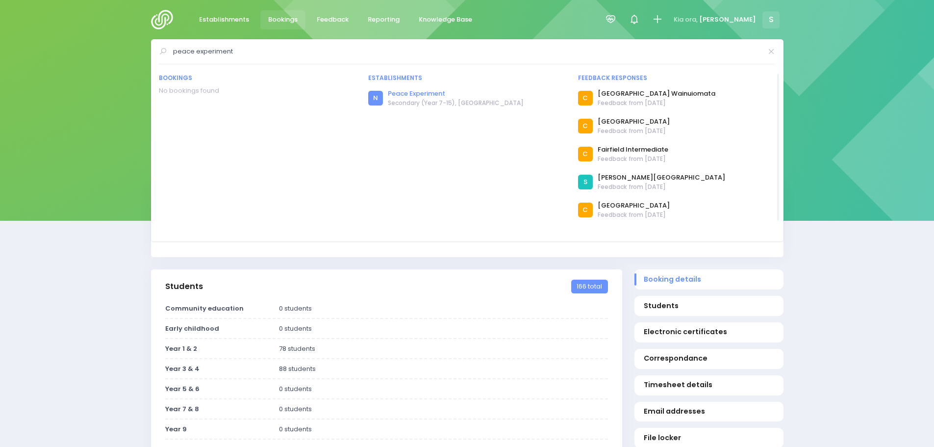 This screenshot has height=447, width=934. What do you see at coordinates (165, 20) in the screenshot?
I see `img: Logo` at bounding box center [165, 20].